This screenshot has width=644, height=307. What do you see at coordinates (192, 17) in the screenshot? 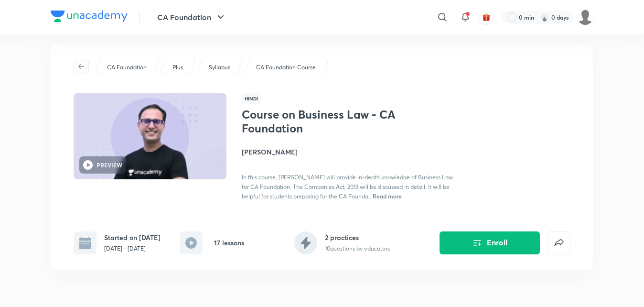
I see `button: CA Foundation` at bounding box center [192, 17].